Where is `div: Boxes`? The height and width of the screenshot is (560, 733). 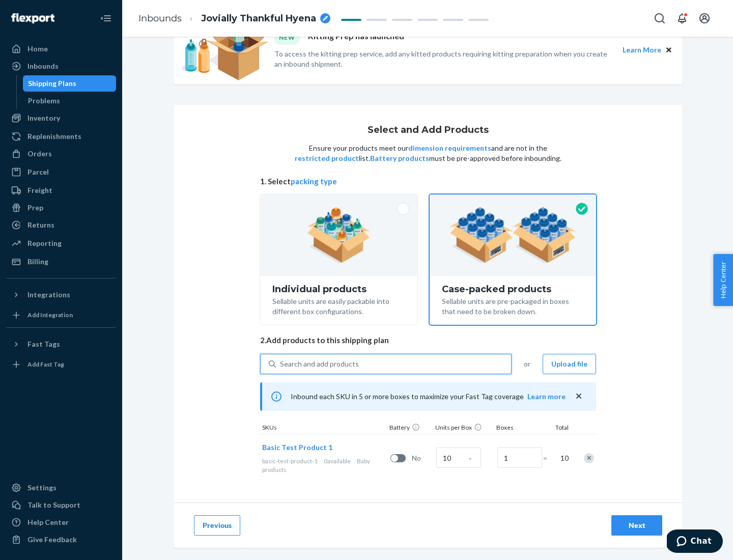 div: Boxes is located at coordinates (520, 428).